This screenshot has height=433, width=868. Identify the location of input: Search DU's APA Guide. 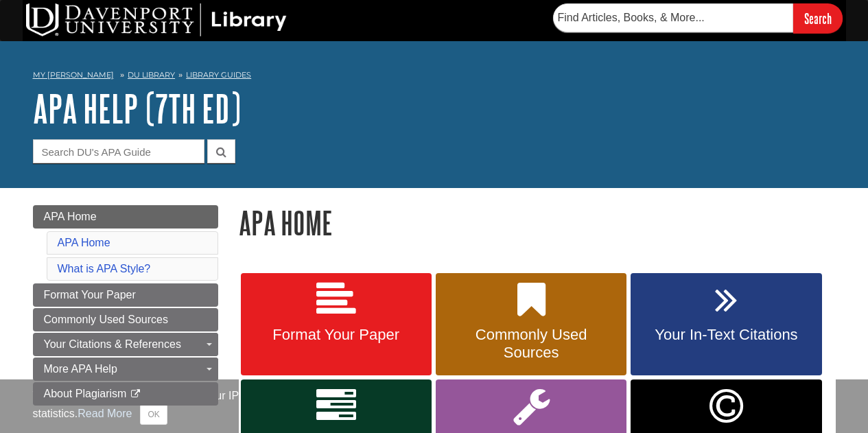
(119, 151).